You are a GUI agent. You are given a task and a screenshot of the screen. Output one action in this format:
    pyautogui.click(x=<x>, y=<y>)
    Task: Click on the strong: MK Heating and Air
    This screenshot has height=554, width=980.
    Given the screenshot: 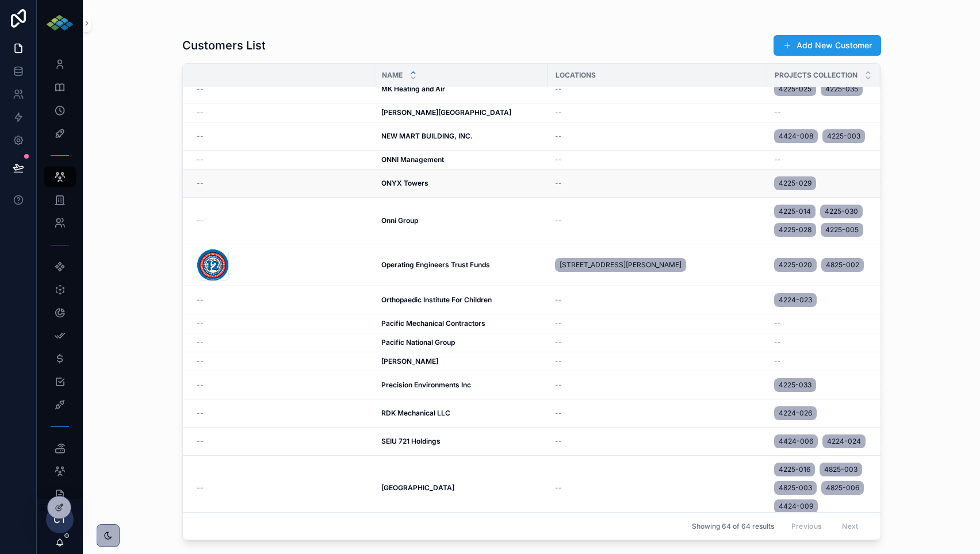 What is the action you would take?
    pyautogui.click(x=413, y=88)
    